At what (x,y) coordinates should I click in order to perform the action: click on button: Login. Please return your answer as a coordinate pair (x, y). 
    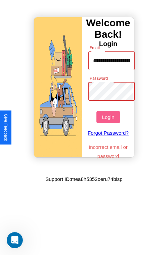
    Looking at the image, I should click on (108, 117).